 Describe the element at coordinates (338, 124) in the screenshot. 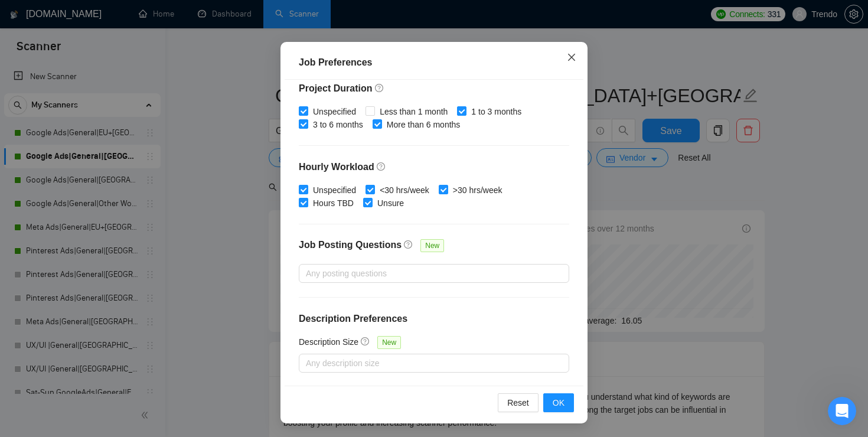

I see `span: 3 to 6 months` at that location.